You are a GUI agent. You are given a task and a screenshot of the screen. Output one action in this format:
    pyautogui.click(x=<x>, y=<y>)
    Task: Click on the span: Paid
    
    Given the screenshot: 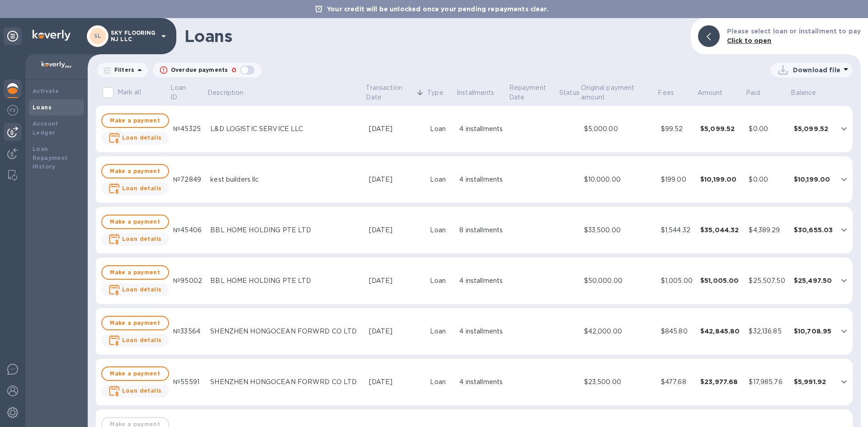 What is the action you would take?
    pyautogui.click(x=758, y=93)
    